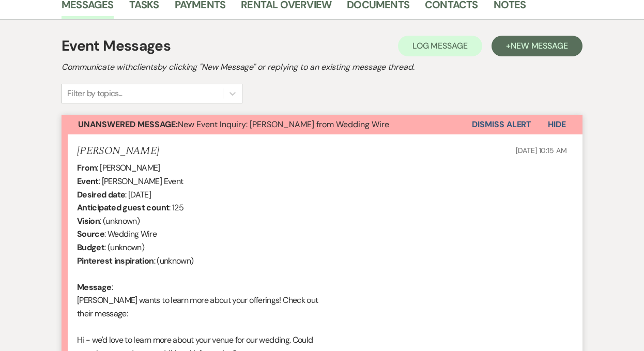  I want to click on button: Hide, so click(556, 124).